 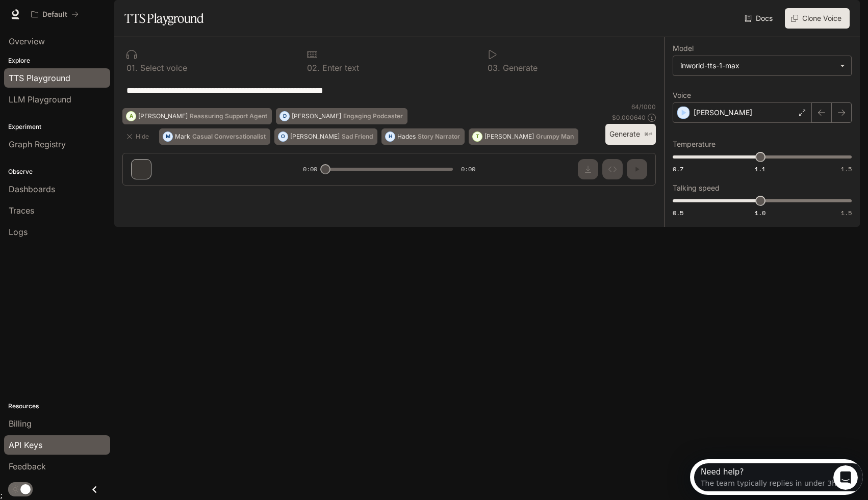 I want to click on div: Need help?, so click(x=78, y=13).